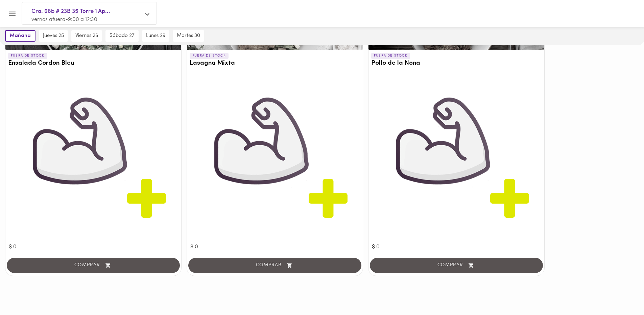 This screenshot has height=315, width=644. Describe the element at coordinates (188, 36) in the screenshot. I see `span: martes 30` at that location.